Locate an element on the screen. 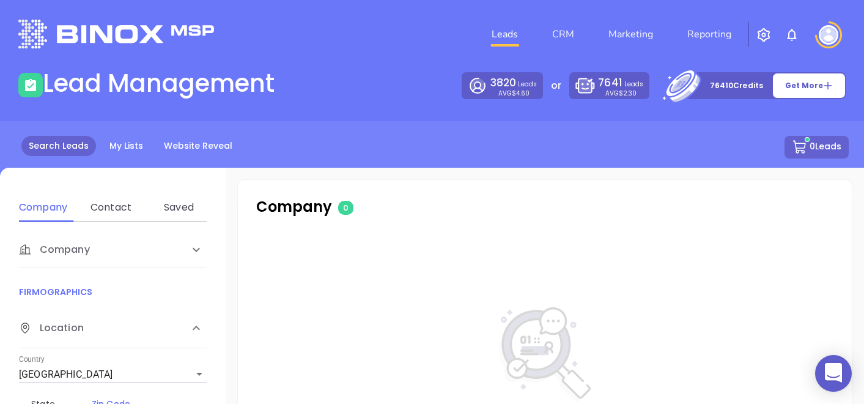 The image size is (864, 404). a: Leads is located at coordinates (505, 34).